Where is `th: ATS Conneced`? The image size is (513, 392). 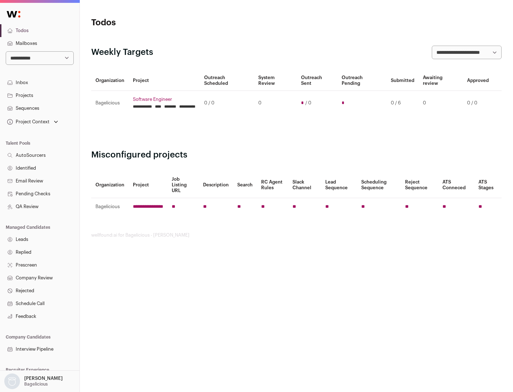 th: ATS Conneced is located at coordinates (456, 185).